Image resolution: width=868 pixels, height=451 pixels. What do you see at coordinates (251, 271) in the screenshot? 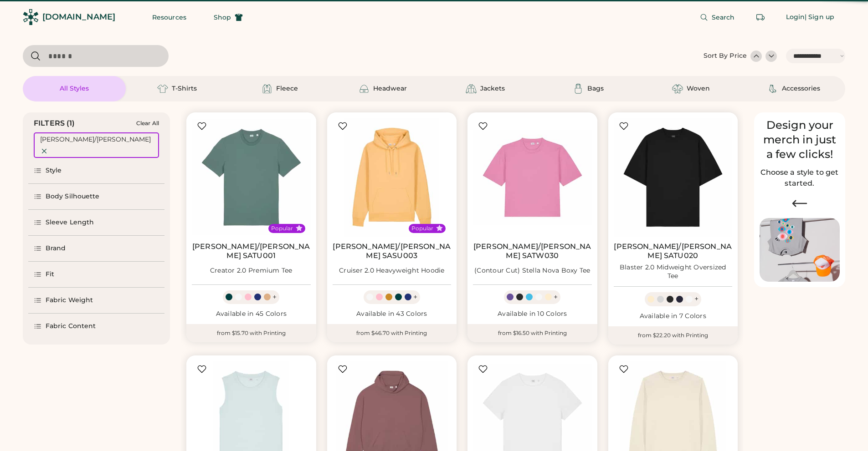
I see `div: Creator 2.0 Premium Tee` at bounding box center [251, 271].